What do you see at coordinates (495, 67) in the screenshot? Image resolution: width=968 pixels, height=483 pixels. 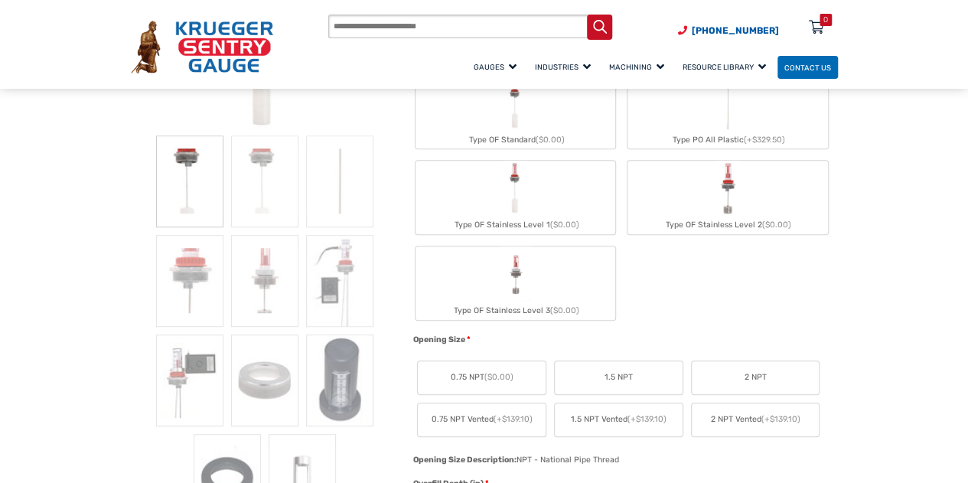 I see `span: Gauges` at bounding box center [495, 67].